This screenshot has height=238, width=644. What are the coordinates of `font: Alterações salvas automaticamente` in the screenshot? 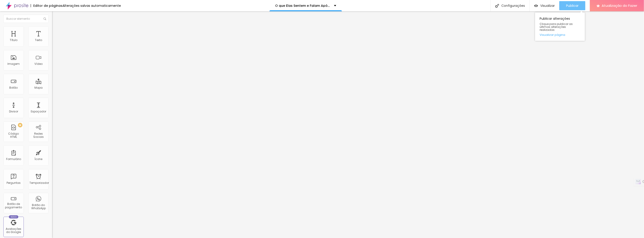 It's located at (92, 6).